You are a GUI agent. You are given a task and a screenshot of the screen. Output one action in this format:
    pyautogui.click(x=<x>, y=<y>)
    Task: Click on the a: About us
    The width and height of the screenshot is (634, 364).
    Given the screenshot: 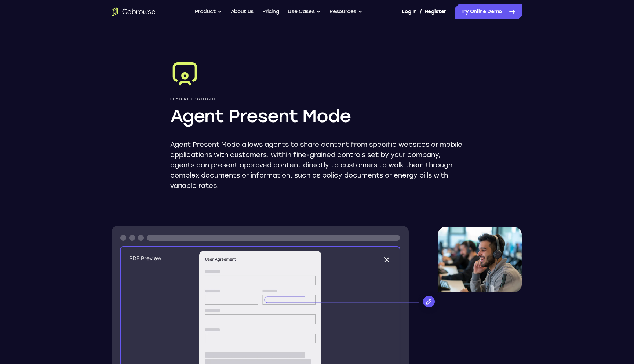 What is the action you would take?
    pyautogui.click(x=242, y=12)
    